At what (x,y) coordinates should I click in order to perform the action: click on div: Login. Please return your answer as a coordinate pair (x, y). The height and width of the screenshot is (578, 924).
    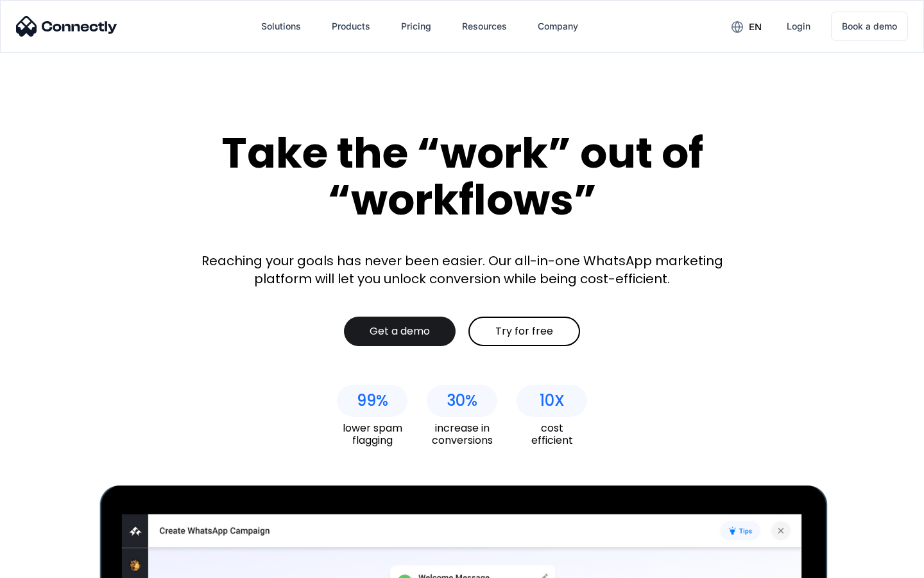
    Looking at the image, I should click on (798, 27).